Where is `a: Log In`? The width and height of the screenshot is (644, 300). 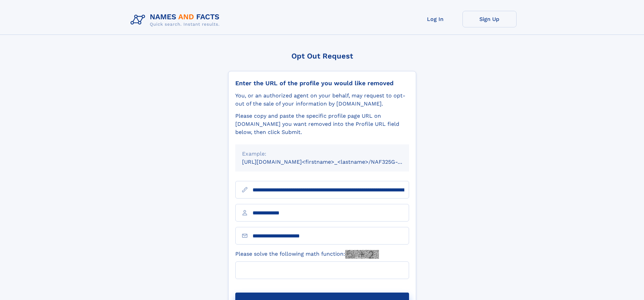
a: Log In is located at coordinates (436, 19).